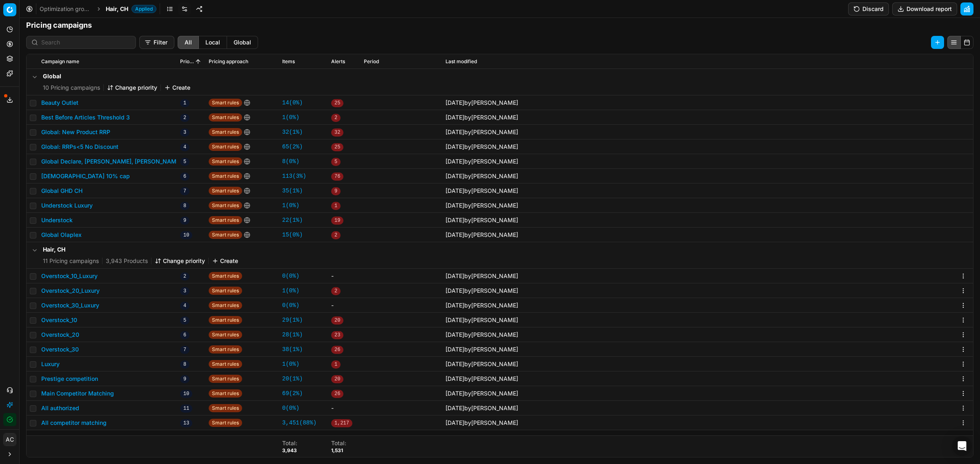 The height and width of the screenshot is (464, 980). Describe the element at coordinates (70, 306) in the screenshot. I see `button: Overstock_30_Luxury` at that location.